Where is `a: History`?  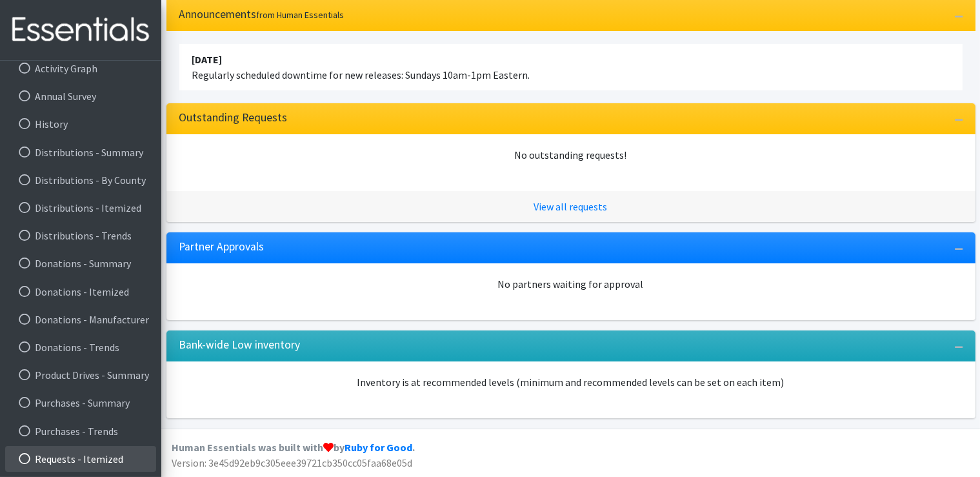
a: History is located at coordinates (81, 124).